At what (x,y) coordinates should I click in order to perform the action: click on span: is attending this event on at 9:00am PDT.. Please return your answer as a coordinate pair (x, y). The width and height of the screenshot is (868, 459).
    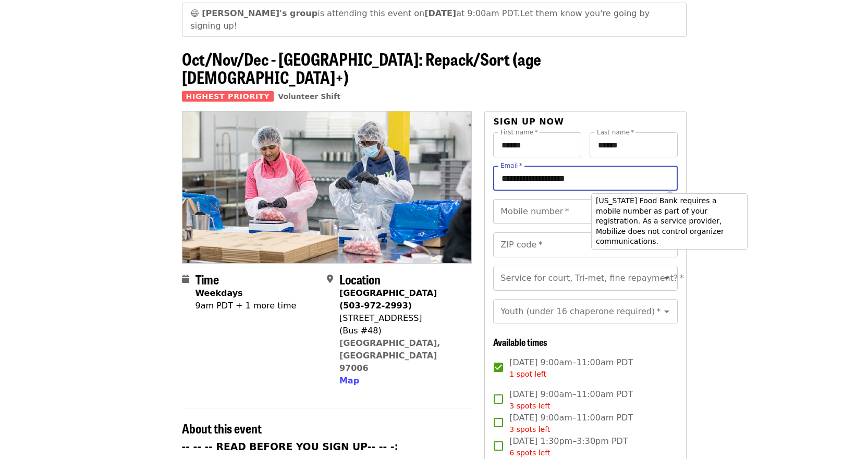
    Looking at the image, I should click on (361, 13).